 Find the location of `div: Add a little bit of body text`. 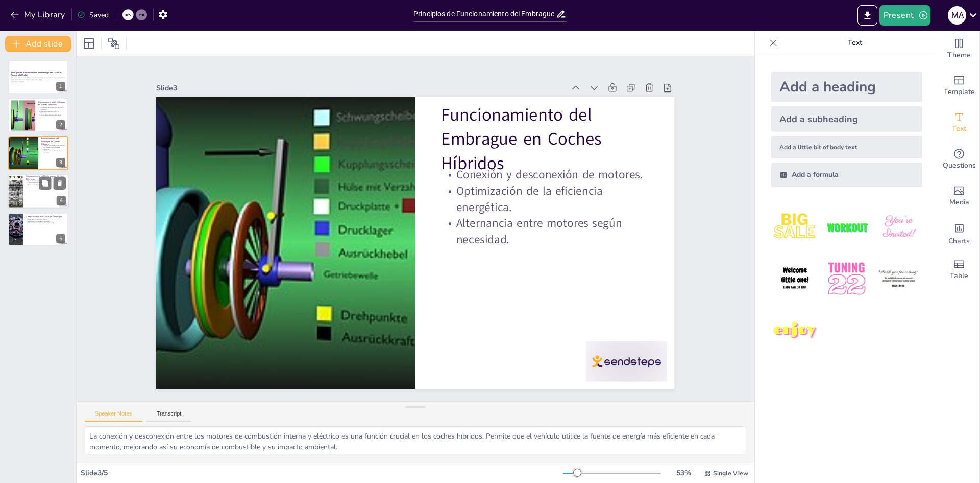

div: Add a little bit of body text is located at coordinates (847, 147).